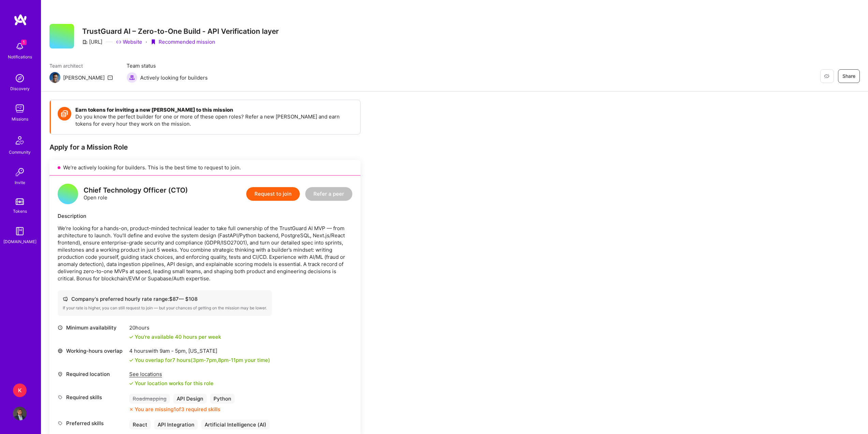 This screenshot has height=434, width=868. Describe the element at coordinates (128, 42) in the screenshot. I see `a: Website` at that location.